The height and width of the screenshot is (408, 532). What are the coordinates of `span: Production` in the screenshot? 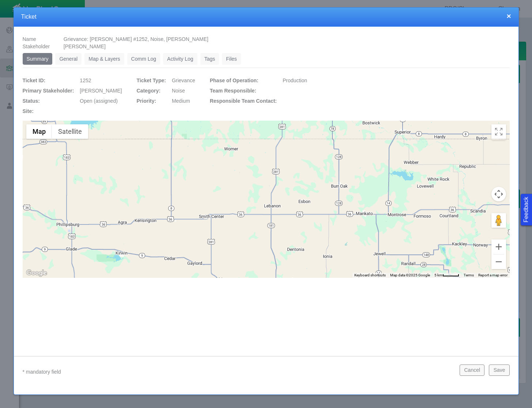 It's located at (295, 81).